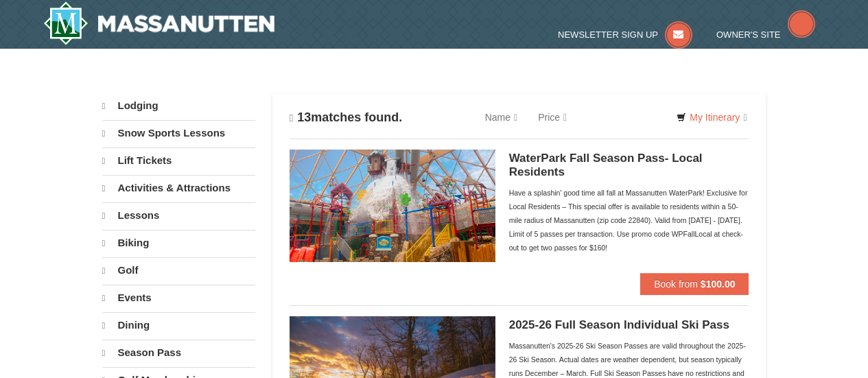 The width and height of the screenshot is (868, 378). Describe the element at coordinates (159, 24) in the screenshot. I see `a: Massanutten Resort` at that location.